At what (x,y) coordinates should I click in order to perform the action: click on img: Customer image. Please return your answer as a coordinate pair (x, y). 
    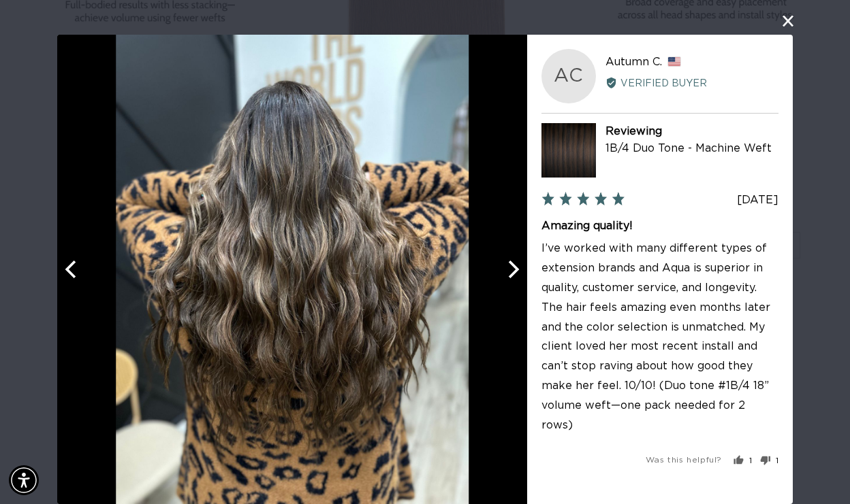
    Looking at the image, I should click on (292, 270).